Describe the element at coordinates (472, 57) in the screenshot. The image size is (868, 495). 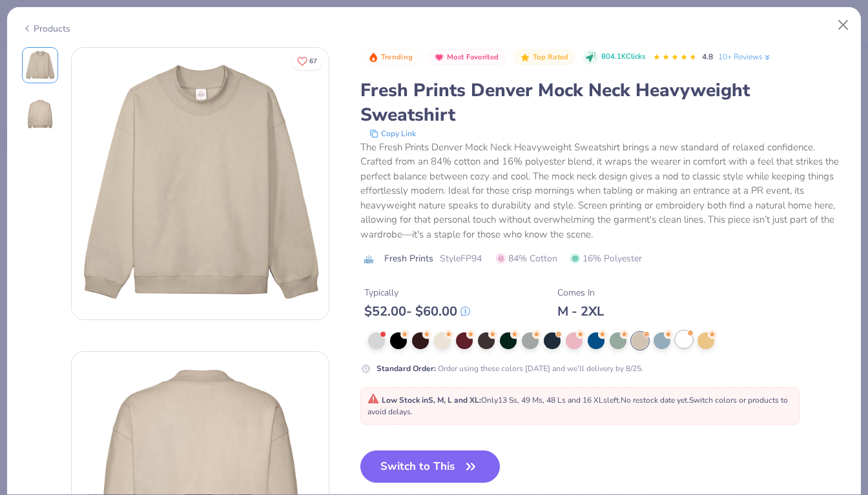
I see `span: Most Favorited` at that location.